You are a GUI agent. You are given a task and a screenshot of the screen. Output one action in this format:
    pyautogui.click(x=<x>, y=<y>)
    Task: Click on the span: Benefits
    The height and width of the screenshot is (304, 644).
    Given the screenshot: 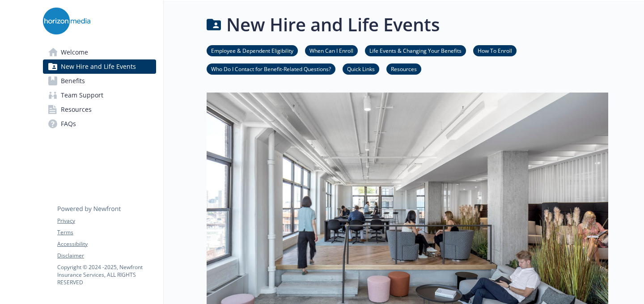 What is the action you would take?
    pyautogui.click(x=73, y=81)
    